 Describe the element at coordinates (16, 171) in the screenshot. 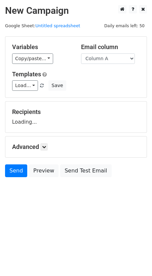

I see `a: Send` at that location.